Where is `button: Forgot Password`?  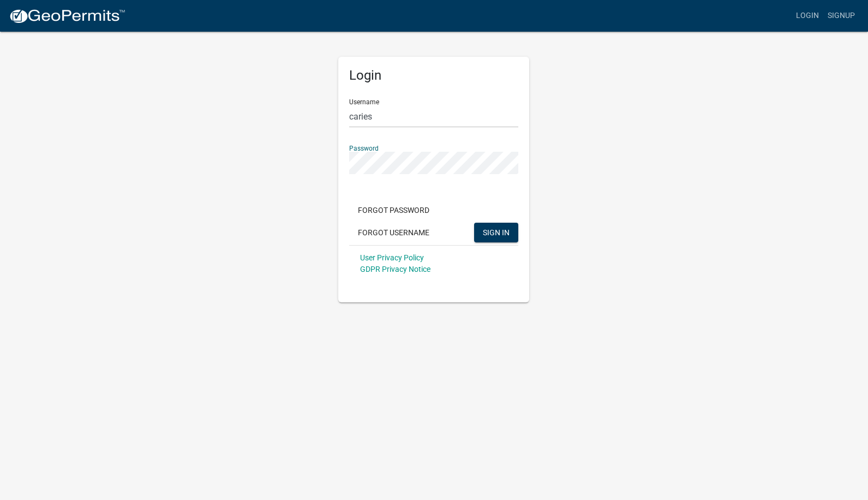 button: Forgot Password is located at coordinates (393, 210).